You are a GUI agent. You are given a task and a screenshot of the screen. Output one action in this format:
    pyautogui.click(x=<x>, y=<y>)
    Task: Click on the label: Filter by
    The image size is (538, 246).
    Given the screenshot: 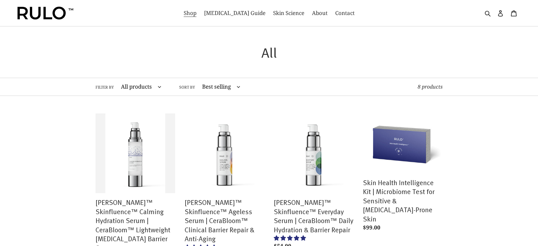 What is the action you would take?
    pyautogui.click(x=105, y=87)
    